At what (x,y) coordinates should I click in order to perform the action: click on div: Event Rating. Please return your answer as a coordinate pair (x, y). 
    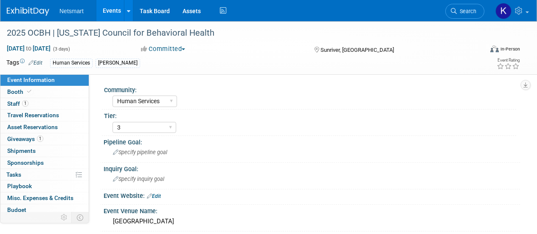
    Looking at the image, I should click on (509, 60).